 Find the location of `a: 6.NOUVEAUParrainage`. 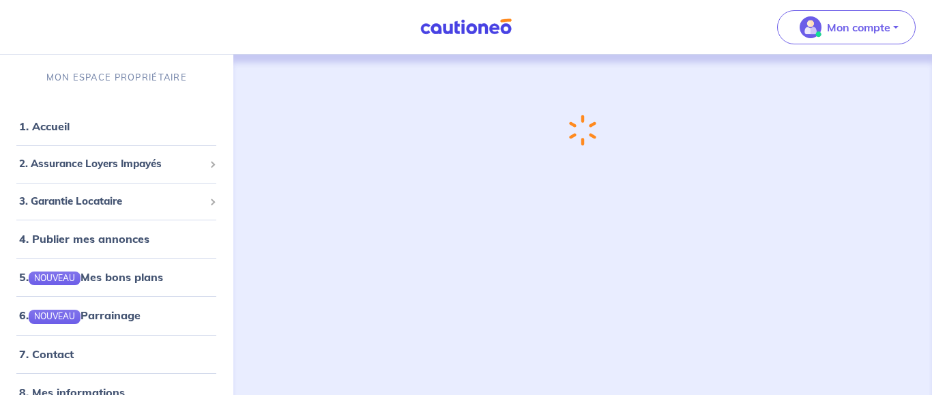

a: 6.NOUVEAUParrainage is located at coordinates (80, 315).